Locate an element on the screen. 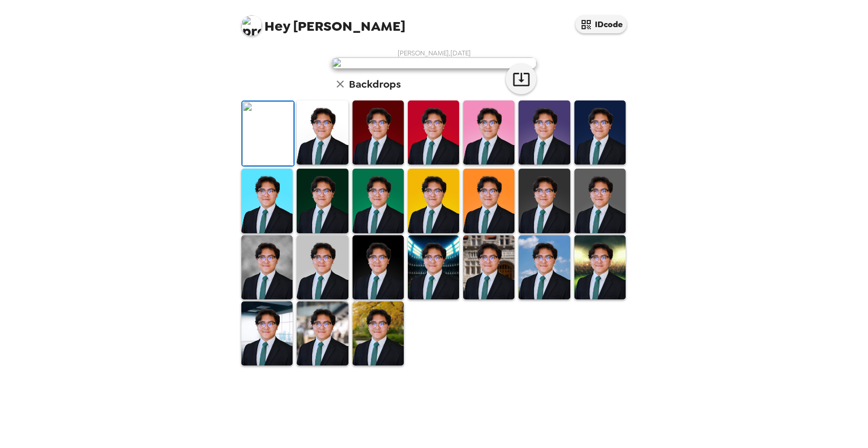 The width and height of the screenshot is (868, 448). h6: Backdrops is located at coordinates (374, 84).